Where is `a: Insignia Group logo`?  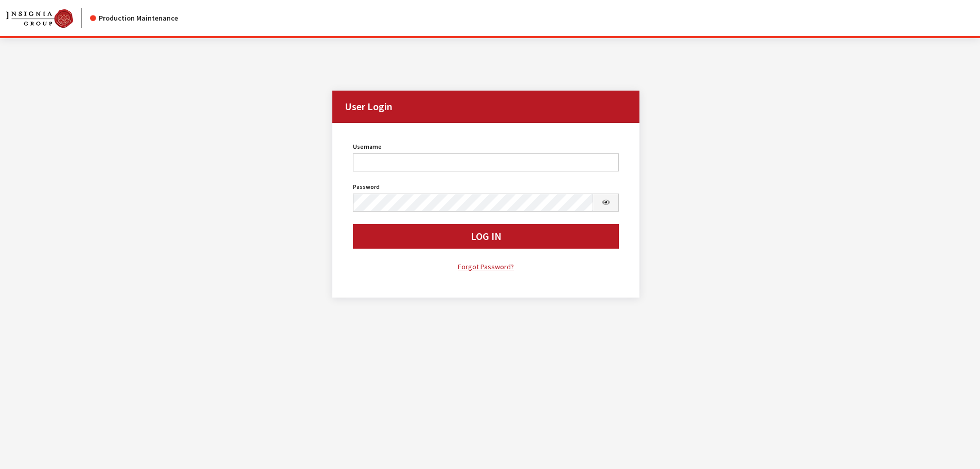
a: Insignia Group logo is located at coordinates (48, 18).